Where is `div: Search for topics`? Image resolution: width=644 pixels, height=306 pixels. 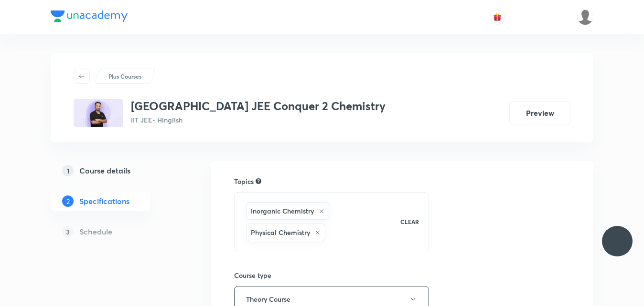
div: Search for topics is located at coordinates (258, 181).